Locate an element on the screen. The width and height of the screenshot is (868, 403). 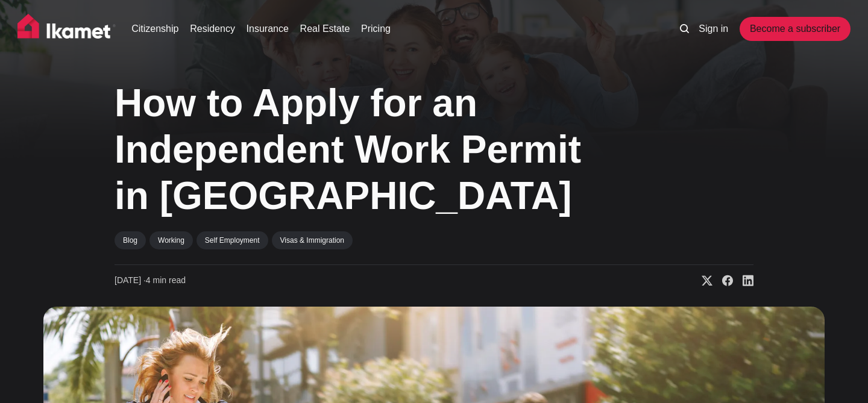
a: Share on Linkedin is located at coordinates (743, 281).